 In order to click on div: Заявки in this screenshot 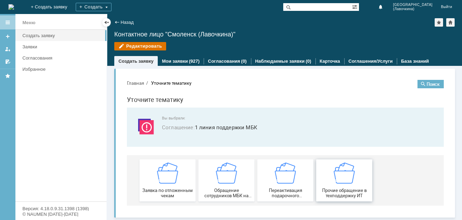, I will do `click(62, 47)`.